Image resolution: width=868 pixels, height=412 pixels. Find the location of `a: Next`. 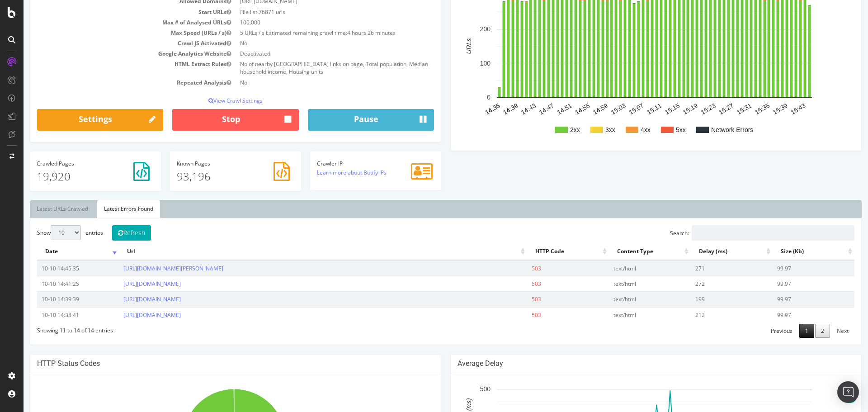

a: Next is located at coordinates (819, 330).